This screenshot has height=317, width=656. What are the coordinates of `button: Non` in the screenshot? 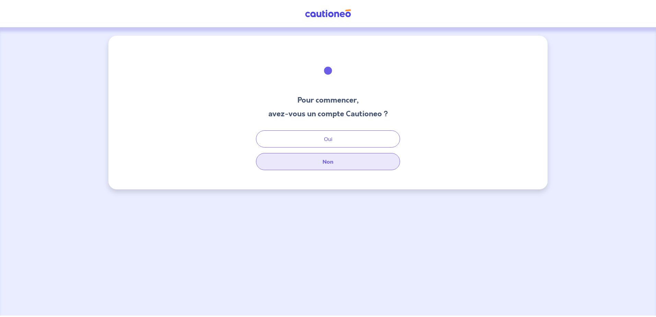 It's located at (328, 162).